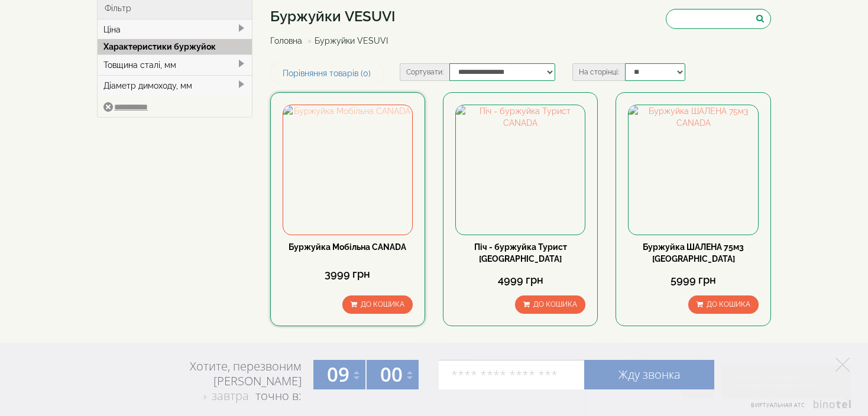  I want to click on label: Сортувати:, so click(425, 72).